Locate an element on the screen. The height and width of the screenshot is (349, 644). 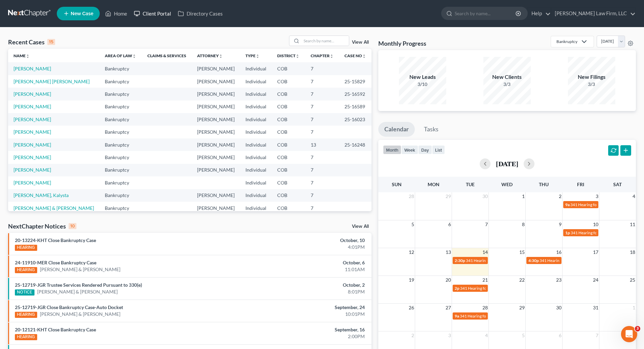
div: 10:01PM is located at coordinates (309, 314).